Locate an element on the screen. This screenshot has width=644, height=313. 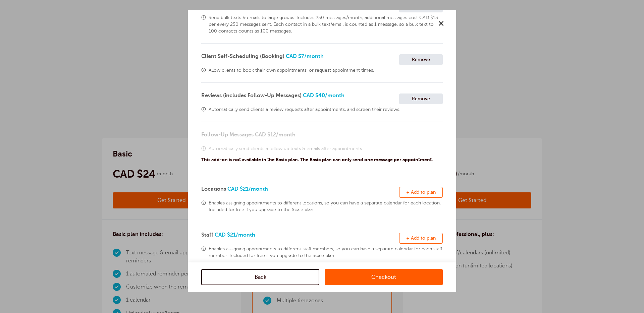
span: CAD $40 is located at coordinates (323, 96).